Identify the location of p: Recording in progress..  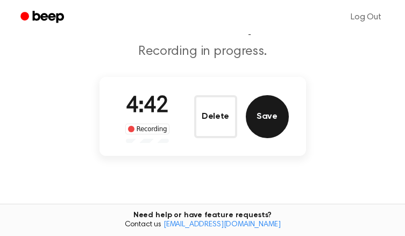
(202, 52).